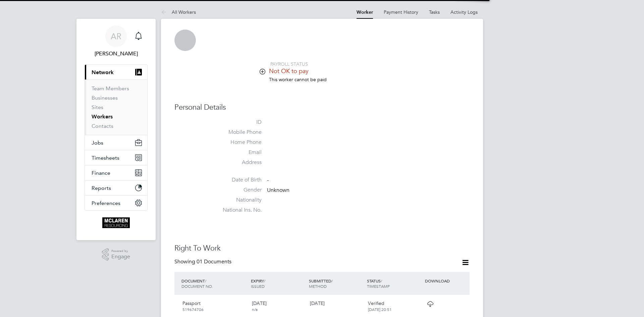 This screenshot has width=644, height=317. Describe the element at coordinates (214, 284) in the screenshot. I see `div: DOCUMENT` at that location.